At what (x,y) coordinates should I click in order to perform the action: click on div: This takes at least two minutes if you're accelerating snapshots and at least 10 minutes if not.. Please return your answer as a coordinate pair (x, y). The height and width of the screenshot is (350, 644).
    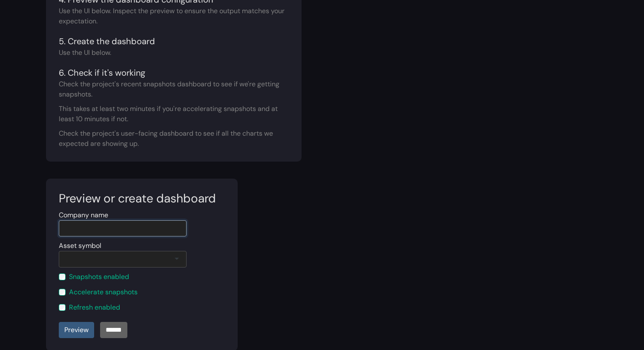
    Looking at the image, I should click on (174, 114).